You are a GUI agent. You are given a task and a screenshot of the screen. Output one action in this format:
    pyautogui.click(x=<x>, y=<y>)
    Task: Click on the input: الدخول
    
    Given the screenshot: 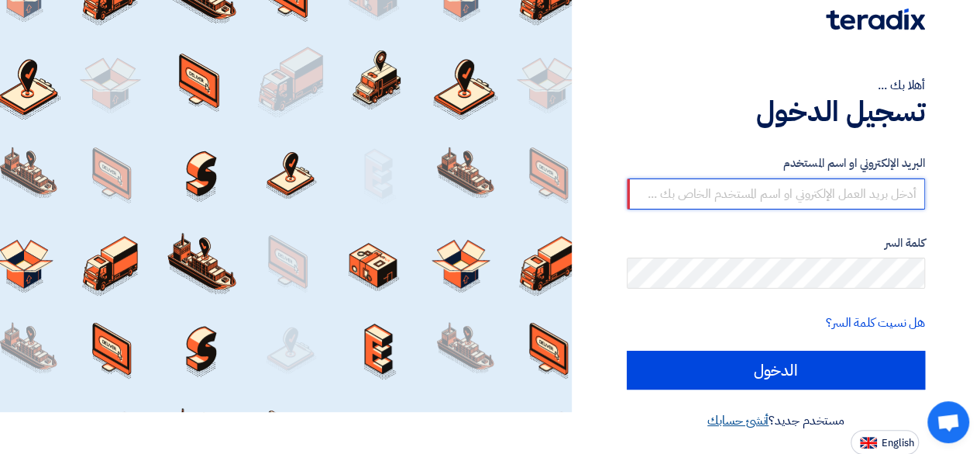 What is the action you would take?
    pyautogui.click(x=775, y=370)
    